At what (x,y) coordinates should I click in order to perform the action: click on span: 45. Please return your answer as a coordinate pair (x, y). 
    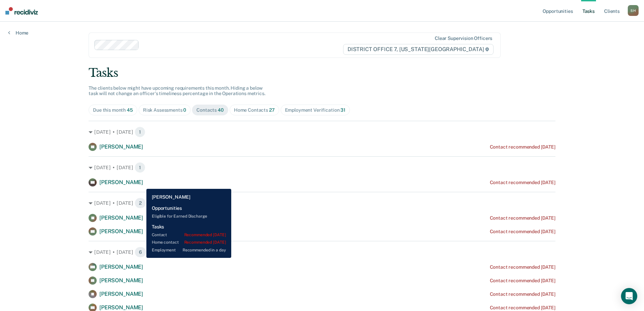
    Looking at the image, I should click on (130, 110).